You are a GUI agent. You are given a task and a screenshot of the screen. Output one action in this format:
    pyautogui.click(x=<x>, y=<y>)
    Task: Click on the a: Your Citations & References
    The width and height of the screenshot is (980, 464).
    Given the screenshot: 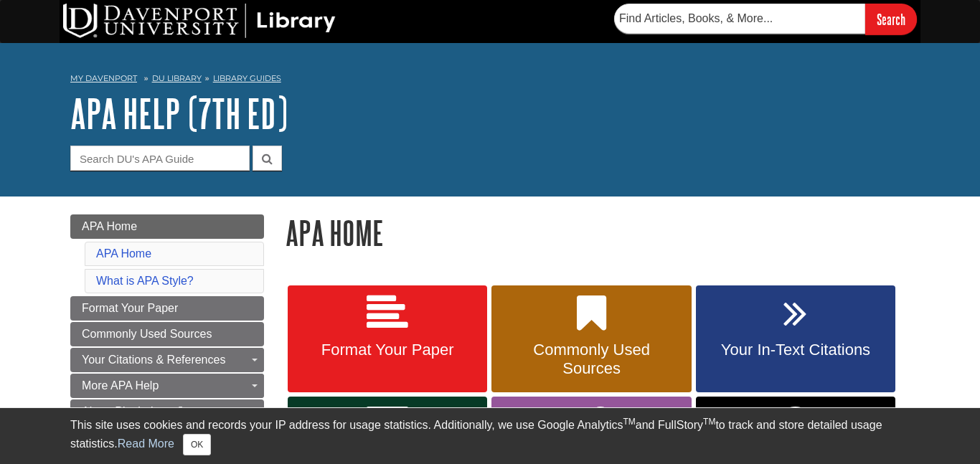 What is the action you would take?
    pyautogui.click(x=167, y=360)
    